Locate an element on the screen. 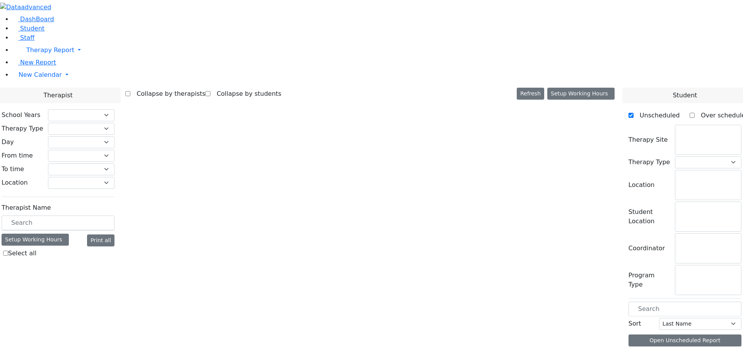 The width and height of the screenshot is (743, 348). span: New Report is located at coordinates (38, 62).